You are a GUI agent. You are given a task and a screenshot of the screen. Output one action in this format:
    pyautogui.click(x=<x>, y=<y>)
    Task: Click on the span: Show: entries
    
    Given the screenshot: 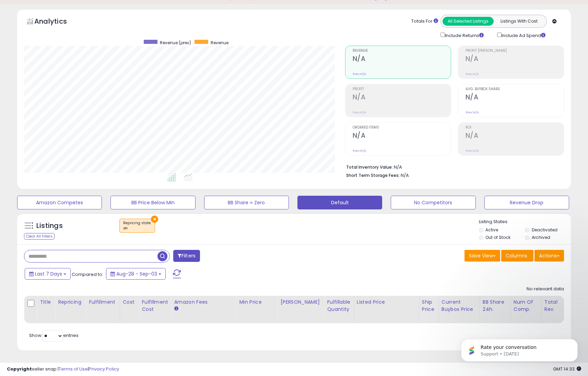 What is the action you would take?
    pyautogui.click(x=54, y=335)
    